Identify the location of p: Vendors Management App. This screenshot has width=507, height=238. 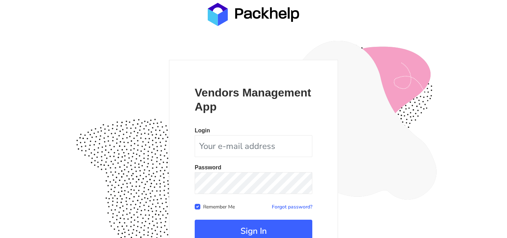
(253, 100).